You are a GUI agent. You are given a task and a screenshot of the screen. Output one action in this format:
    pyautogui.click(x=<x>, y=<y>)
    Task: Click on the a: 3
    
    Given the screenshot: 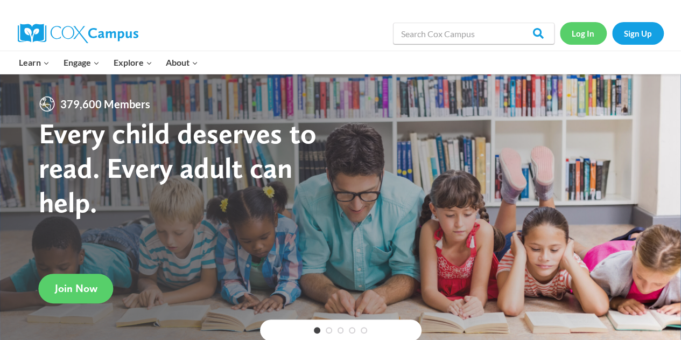 What is the action you would take?
    pyautogui.click(x=341, y=330)
    